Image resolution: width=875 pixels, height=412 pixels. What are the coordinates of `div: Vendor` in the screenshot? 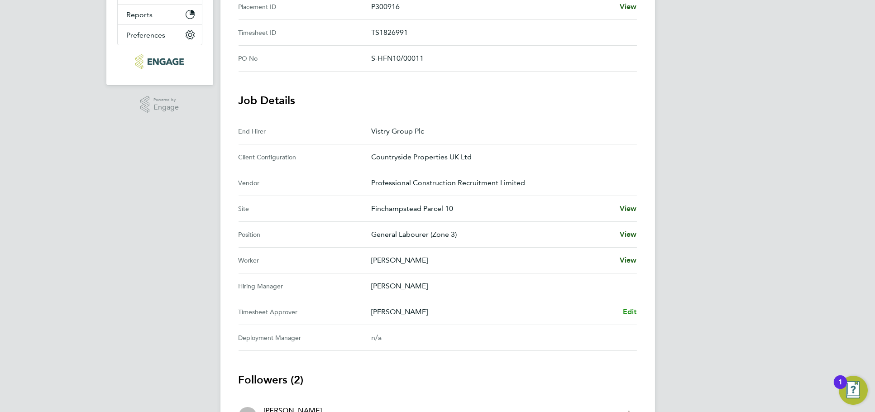 It's located at (305, 183).